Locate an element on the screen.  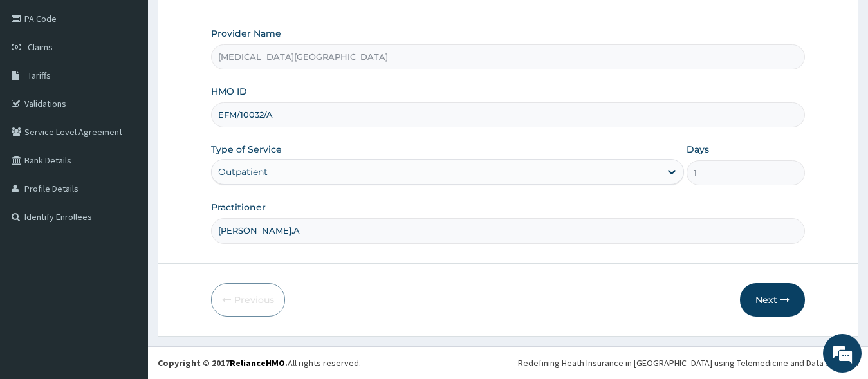
strong: Copyright © 2017 . is located at coordinates (223, 363).